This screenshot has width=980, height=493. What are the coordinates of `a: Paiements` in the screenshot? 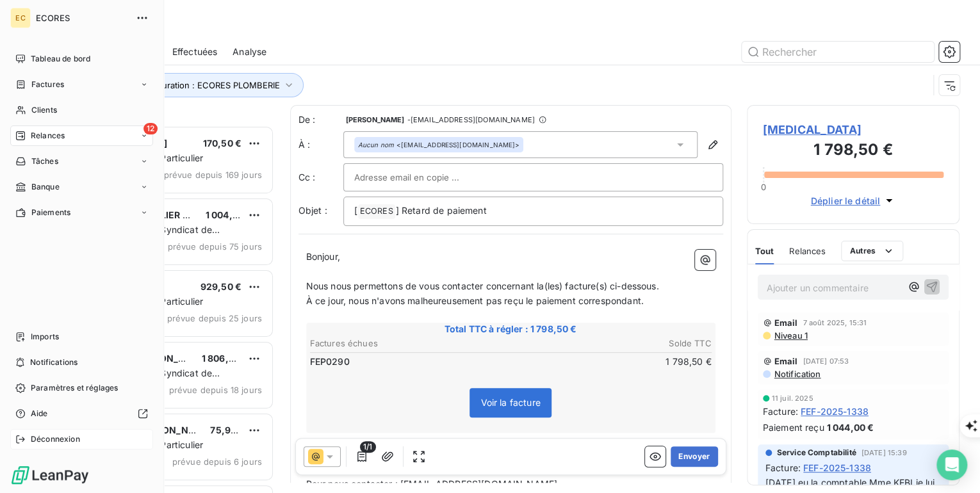 It's located at (81, 212).